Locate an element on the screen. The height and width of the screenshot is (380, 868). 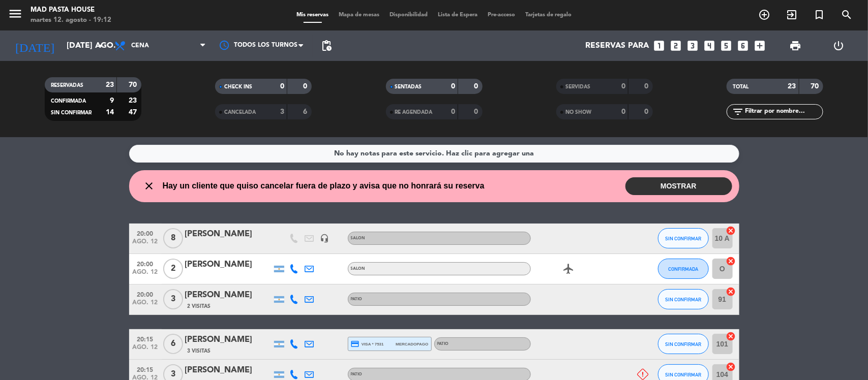
span: RE AGENDADA is located at coordinates (414, 112).